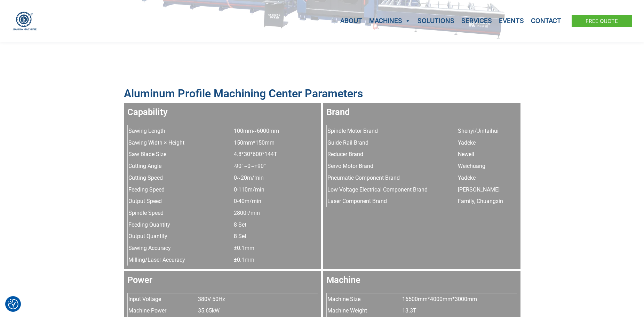  I want to click on span: Guide Rail Brand, so click(348, 143).